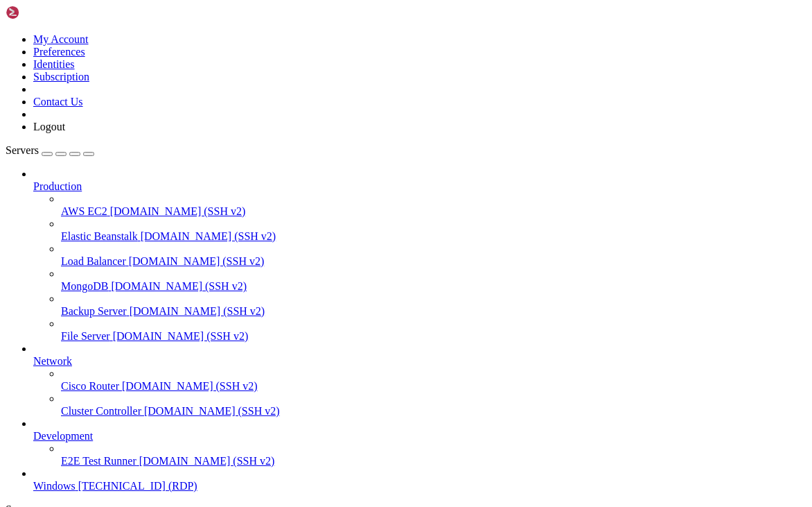  Describe the element at coordinates (419, 380) in the screenshot. I see `li: Network` at that location.